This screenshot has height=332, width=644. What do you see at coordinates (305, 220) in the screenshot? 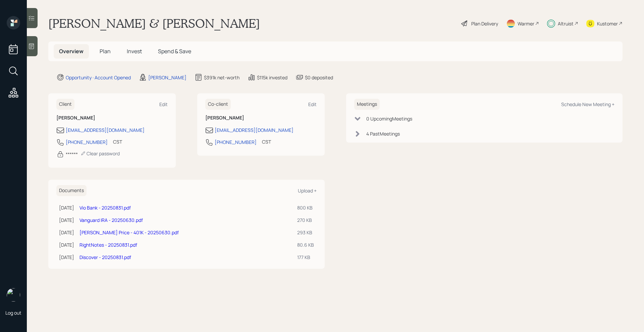
I see `div: 270 KB` at bounding box center [305, 220].